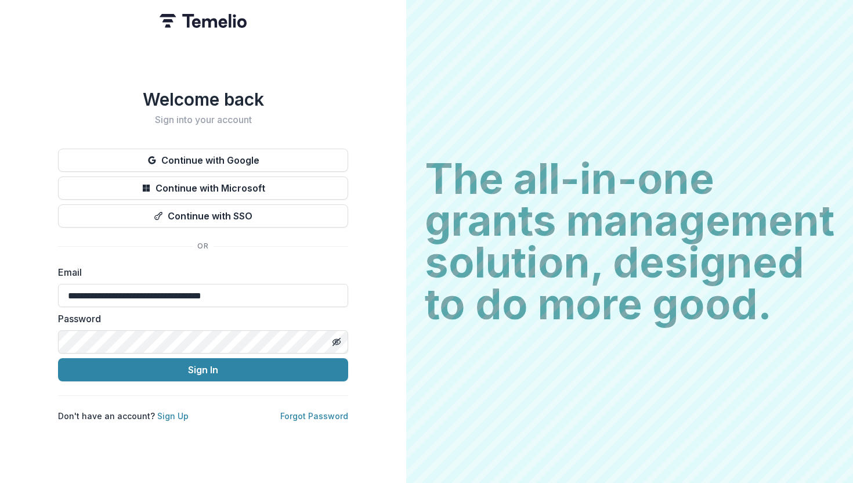 This screenshot has width=853, height=483. Describe the element at coordinates (200, 319) in the screenshot. I see `label: Password` at that location.